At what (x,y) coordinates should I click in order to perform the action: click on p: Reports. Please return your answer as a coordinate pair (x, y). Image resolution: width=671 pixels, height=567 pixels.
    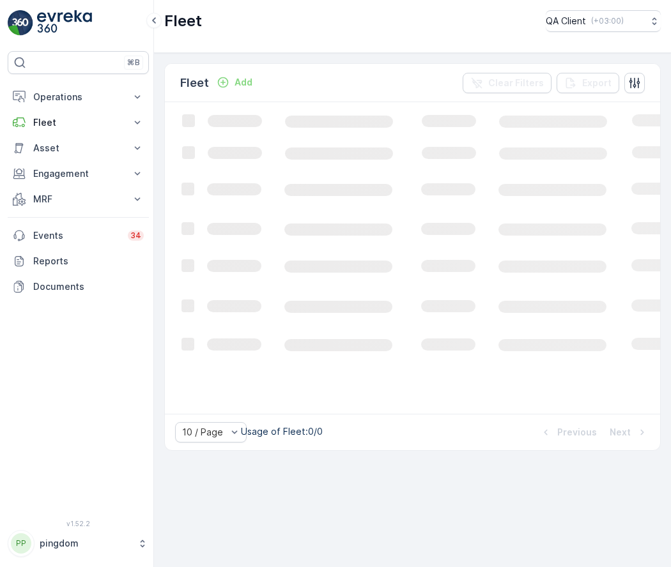
    Looking at the image, I should click on (88, 261).